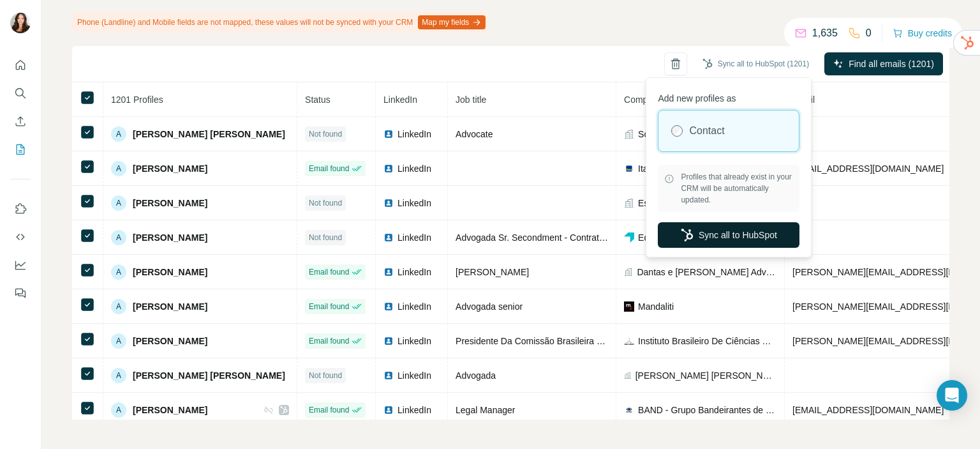 The width and height of the screenshot is (980, 449). Describe the element at coordinates (21, 23) in the screenshot. I see `img: Avatar` at that location.